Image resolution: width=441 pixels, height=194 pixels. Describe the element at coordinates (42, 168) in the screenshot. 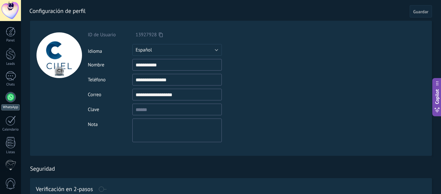

I see `h1: Seguridad` at that location.